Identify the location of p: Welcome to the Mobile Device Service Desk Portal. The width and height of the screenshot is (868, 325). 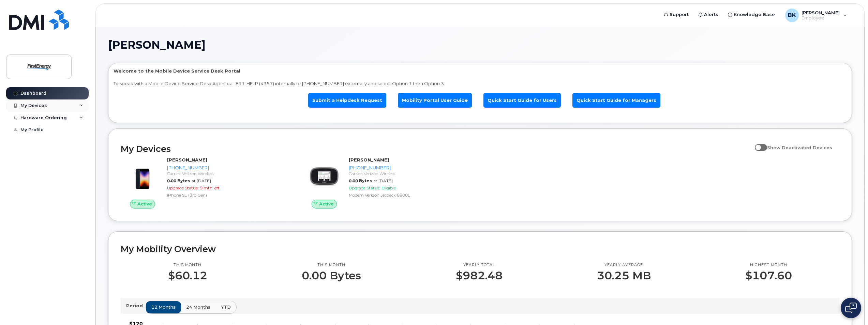
(480, 71).